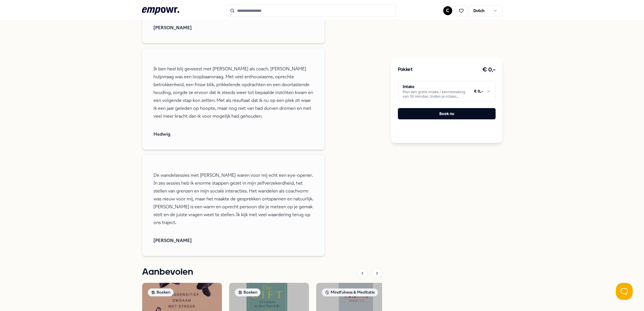 This screenshot has height=311, width=644. What do you see at coordinates (446, 113) in the screenshot?
I see `button: Boek nu` at bounding box center [446, 113].